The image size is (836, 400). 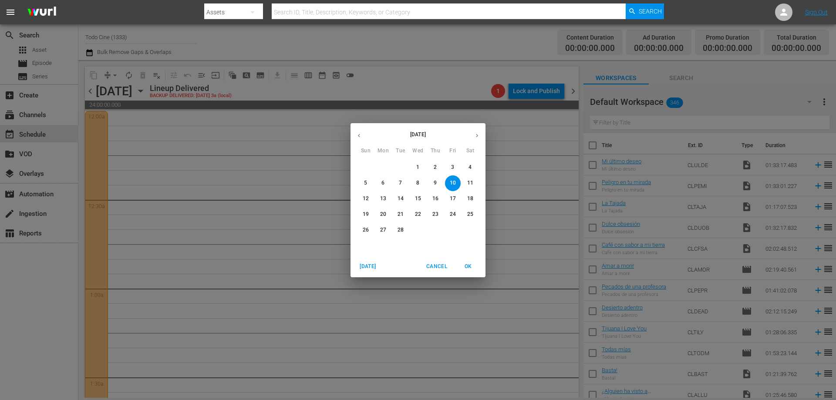 What do you see at coordinates (470, 167) in the screenshot?
I see `p: 4` at bounding box center [470, 167].